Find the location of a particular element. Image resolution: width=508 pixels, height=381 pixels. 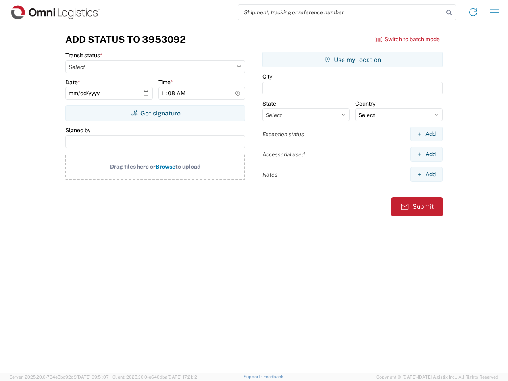

a: Support is located at coordinates (254, 377).